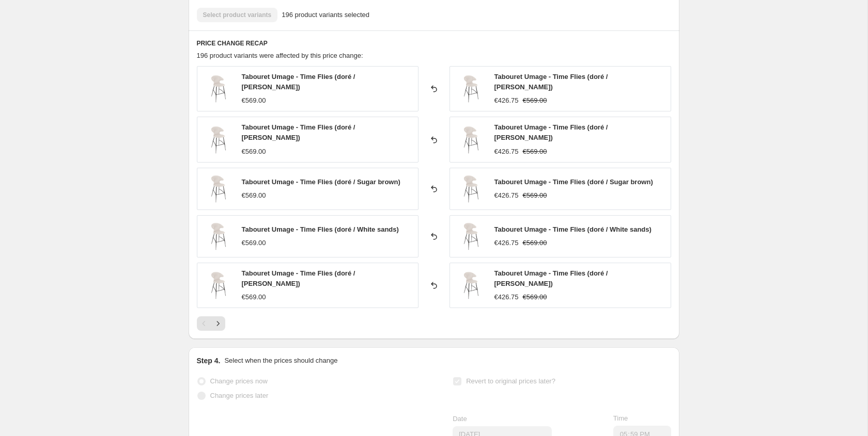 The width and height of the screenshot is (868, 436). Describe the element at coordinates (620, 418) in the screenshot. I see `span: Time` at that location.